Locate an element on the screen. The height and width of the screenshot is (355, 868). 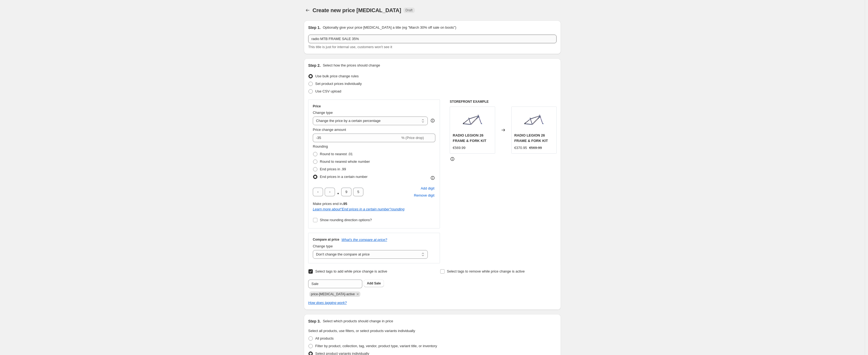
i: What's the compare at price? is located at coordinates (365, 240).